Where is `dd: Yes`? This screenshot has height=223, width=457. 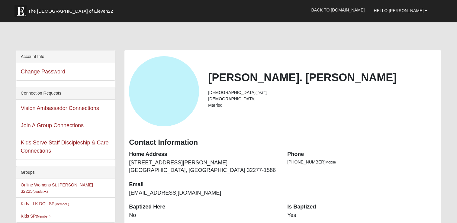
dd: Yes is located at coordinates (362, 216).